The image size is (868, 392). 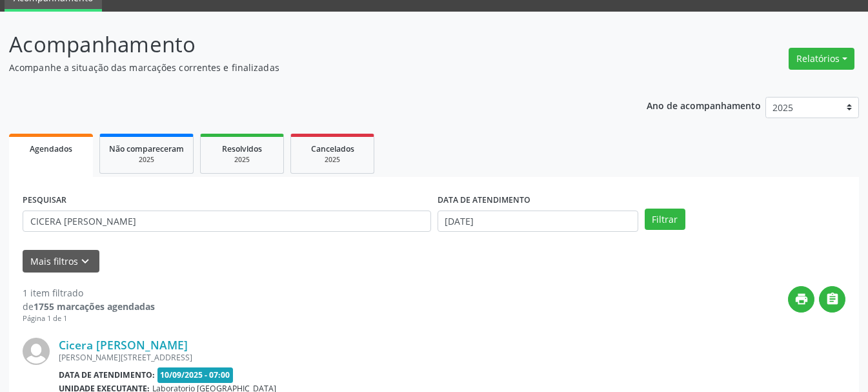 I want to click on i: print, so click(x=802, y=299).